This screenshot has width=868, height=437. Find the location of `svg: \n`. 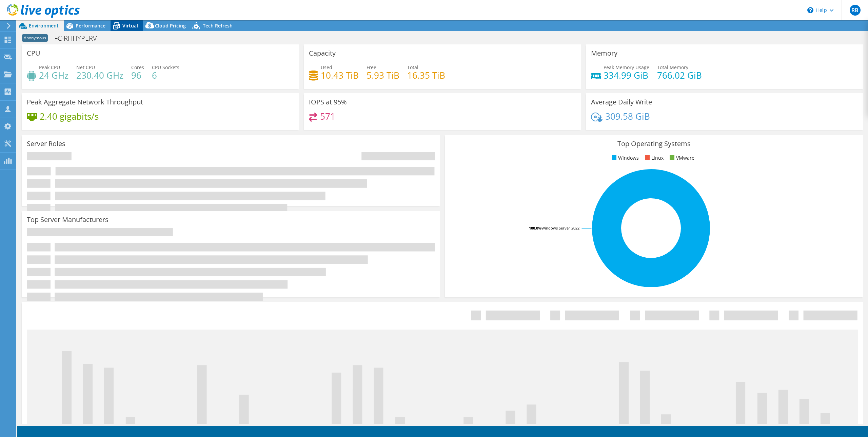

svg: \n is located at coordinates (811, 10).